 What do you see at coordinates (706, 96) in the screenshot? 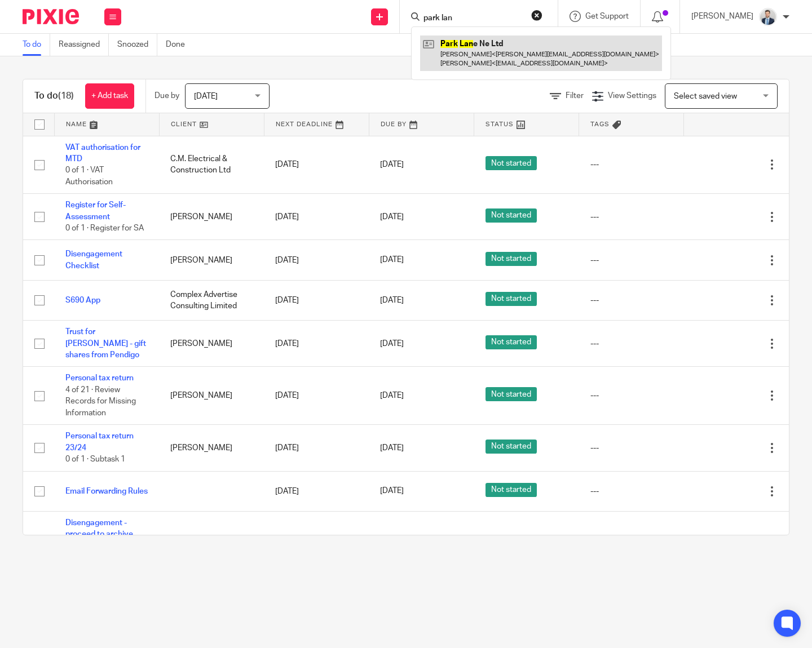
I see `span: Select saved view` at bounding box center [706, 96].